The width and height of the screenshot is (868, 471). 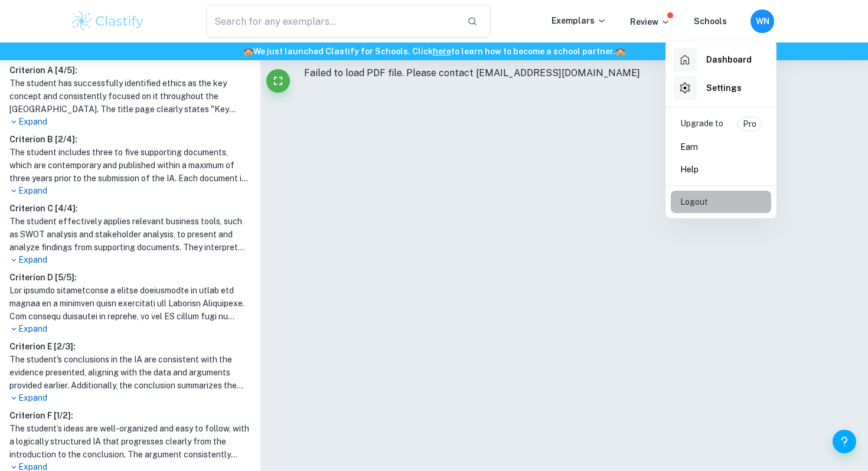 What do you see at coordinates (689, 147) in the screenshot?
I see `p: Earn` at bounding box center [689, 147].